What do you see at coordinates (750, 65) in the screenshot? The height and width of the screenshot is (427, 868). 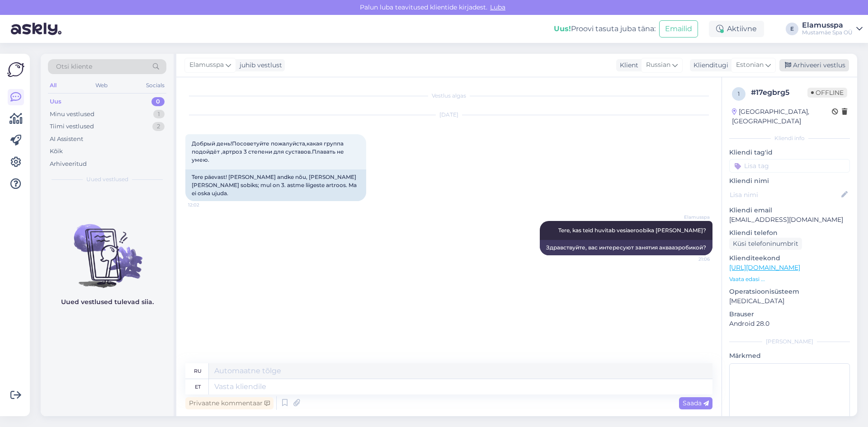 I see `span: Estonian` at bounding box center [750, 65].